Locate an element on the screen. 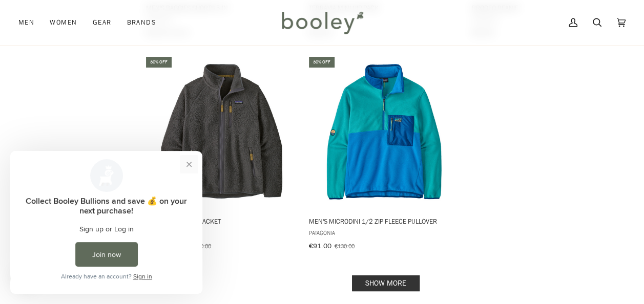  img: Booley is located at coordinates (321, 22).